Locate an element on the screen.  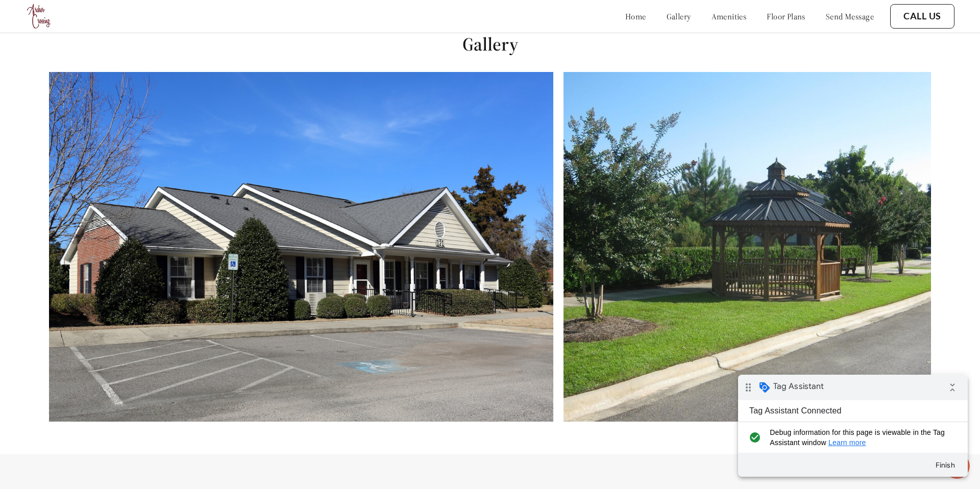
i: Collapse debug badge is located at coordinates (214, 13).